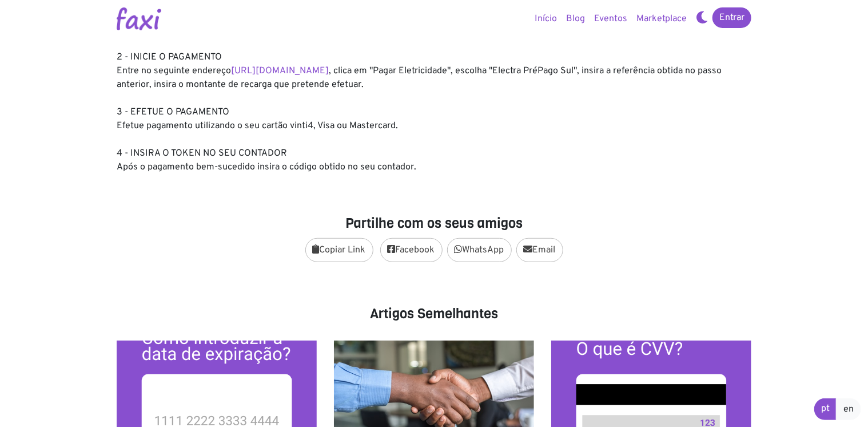  I want to click on a: pt, so click(825, 409).